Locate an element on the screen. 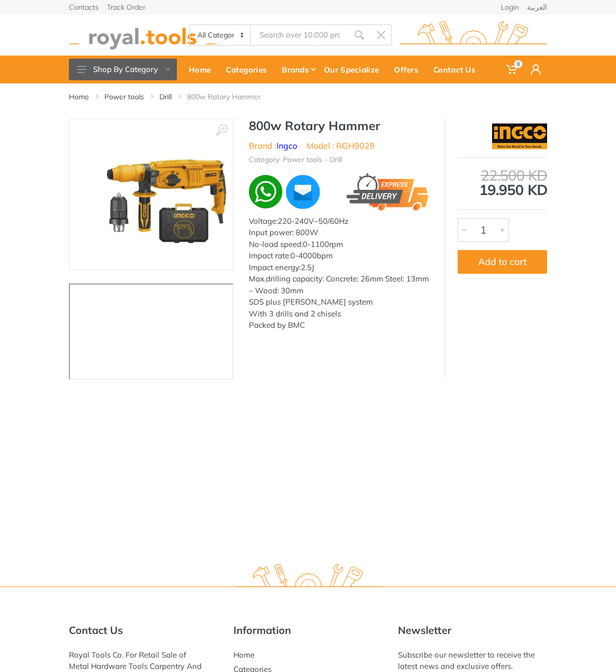  a: Our Specialize is located at coordinates (354, 69).